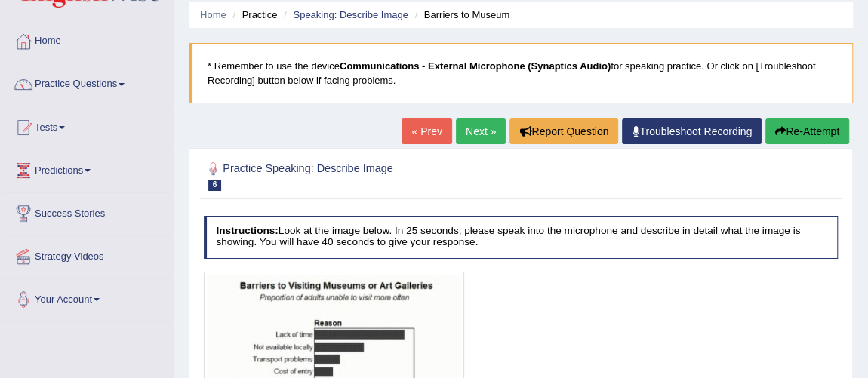 The height and width of the screenshot is (378, 868). What do you see at coordinates (400, 175) in the screenshot?
I see `h2: Practice Speaking: Describe Image` at bounding box center [400, 175].